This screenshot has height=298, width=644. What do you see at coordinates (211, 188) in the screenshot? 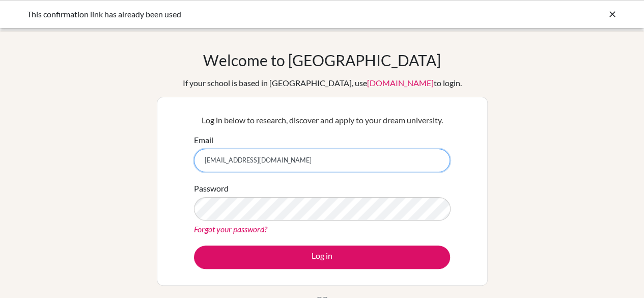
I see `label: Password` at bounding box center [211, 188].